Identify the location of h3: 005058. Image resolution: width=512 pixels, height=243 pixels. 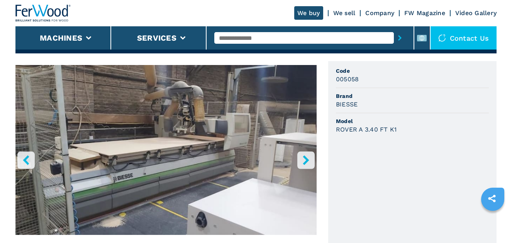
(348, 79).